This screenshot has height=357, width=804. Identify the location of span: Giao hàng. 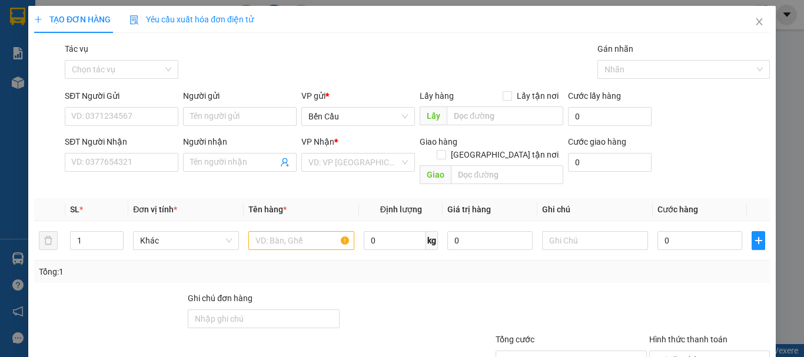
(439, 142).